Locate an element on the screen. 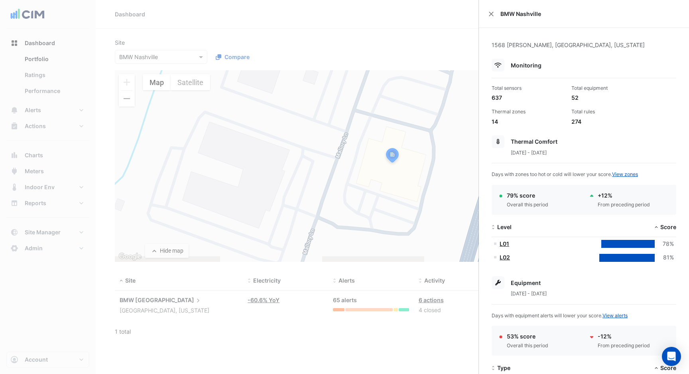 The height and width of the screenshot is (374, 689). div: 637 is located at coordinates (528, 97).